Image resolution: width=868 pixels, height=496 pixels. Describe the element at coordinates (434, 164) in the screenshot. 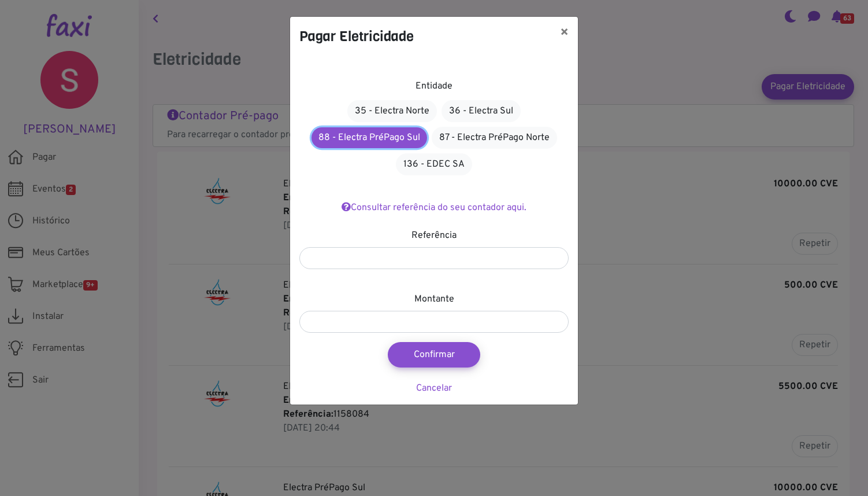

I see `a: 136 - EDEC SA` at that location.